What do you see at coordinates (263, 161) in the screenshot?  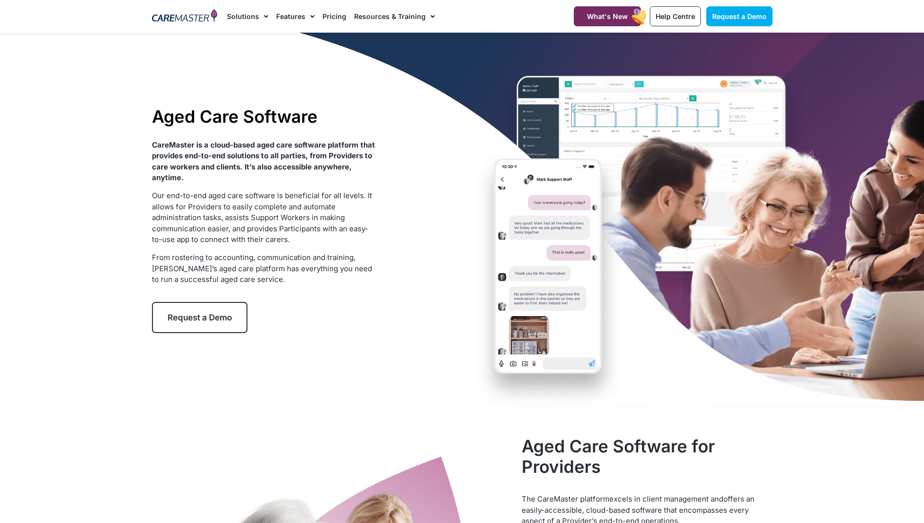 I see `strong: CareMaster is a cloud-based aged care software platform that provides end-to-end solutions to all...` at bounding box center [263, 161].